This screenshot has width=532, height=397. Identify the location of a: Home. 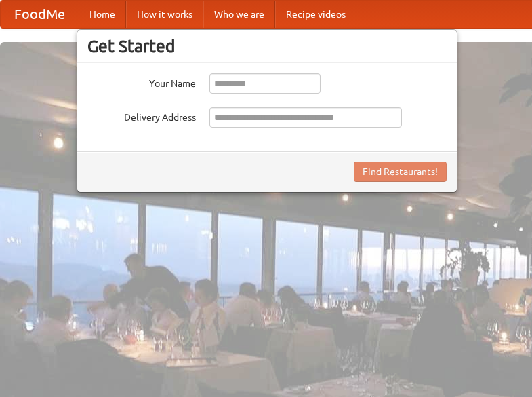
(102, 14).